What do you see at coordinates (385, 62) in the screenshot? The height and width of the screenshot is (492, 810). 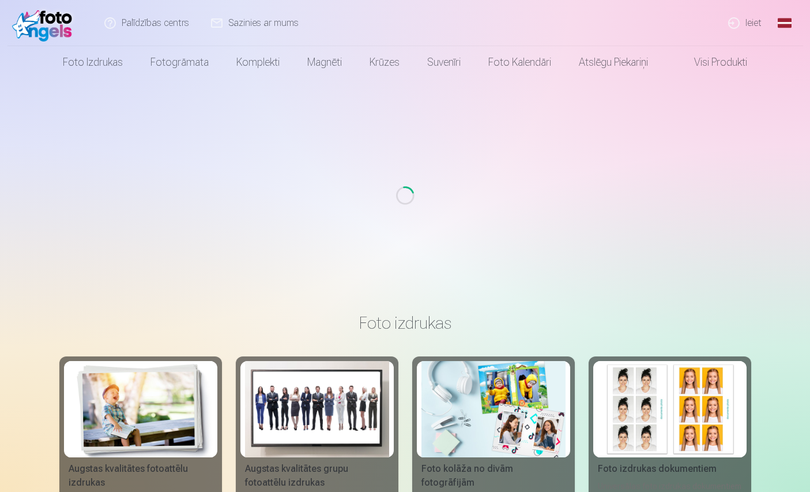 I see `a: Krūzes` at bounding box center [385, 62].